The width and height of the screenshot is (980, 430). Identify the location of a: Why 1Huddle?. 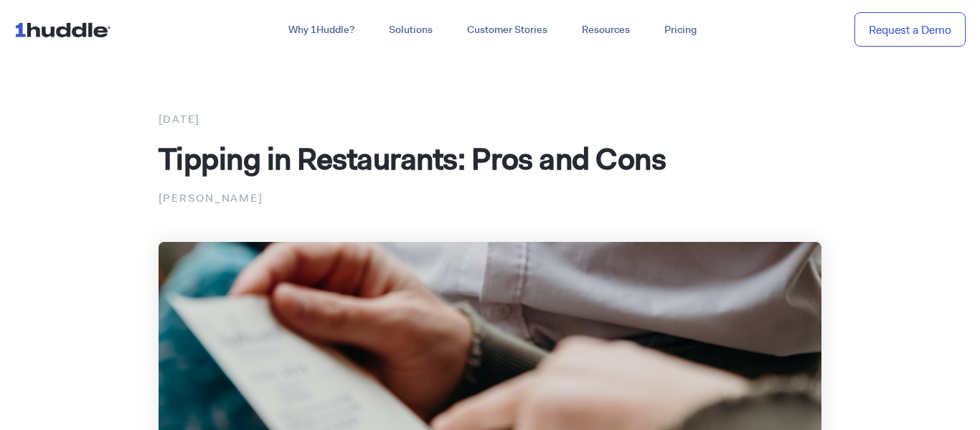
(321, 30).